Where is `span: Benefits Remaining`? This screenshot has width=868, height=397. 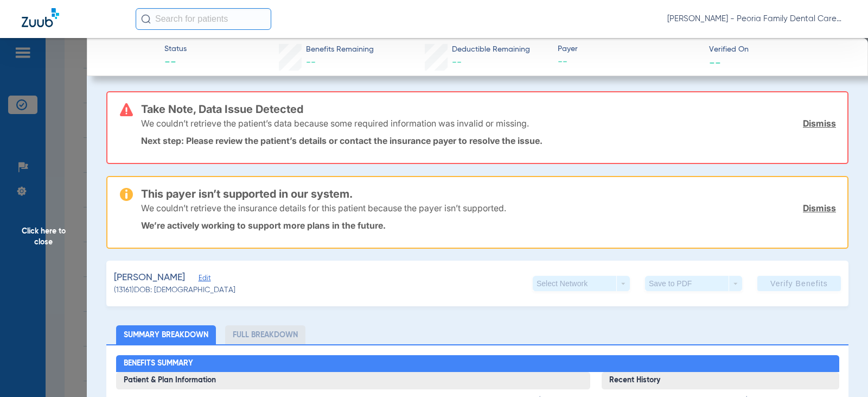
span: Benefits Remaining is located at coordinates (340, 49).